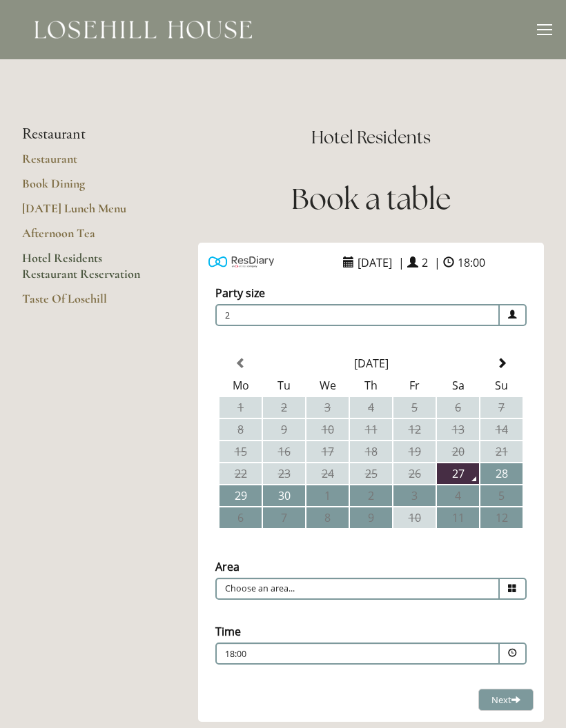 This screenshot has height=728, width=566. Describe the element at coordinates (501, 474) in the screenshot. I see `td: 28` at that location.